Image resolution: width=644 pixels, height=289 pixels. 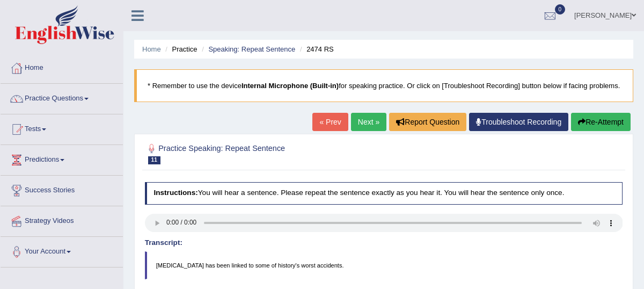 I want to click on a: Troubleshoot Recording, so click(x=518, y=122).